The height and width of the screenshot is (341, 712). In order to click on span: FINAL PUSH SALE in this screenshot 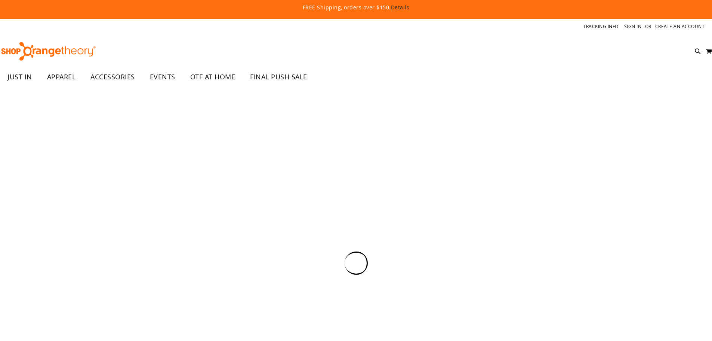, I will do `click(279, 77)`.